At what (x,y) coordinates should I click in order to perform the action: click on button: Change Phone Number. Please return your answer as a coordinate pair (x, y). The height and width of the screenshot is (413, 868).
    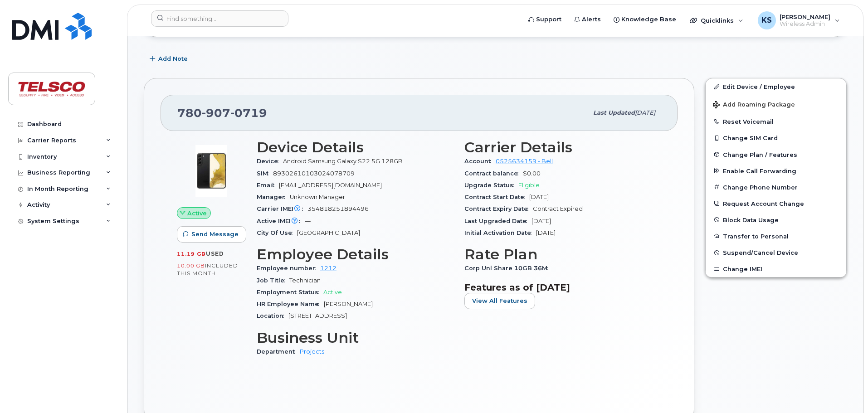
    Looking at the image, I should click on (775, 187).